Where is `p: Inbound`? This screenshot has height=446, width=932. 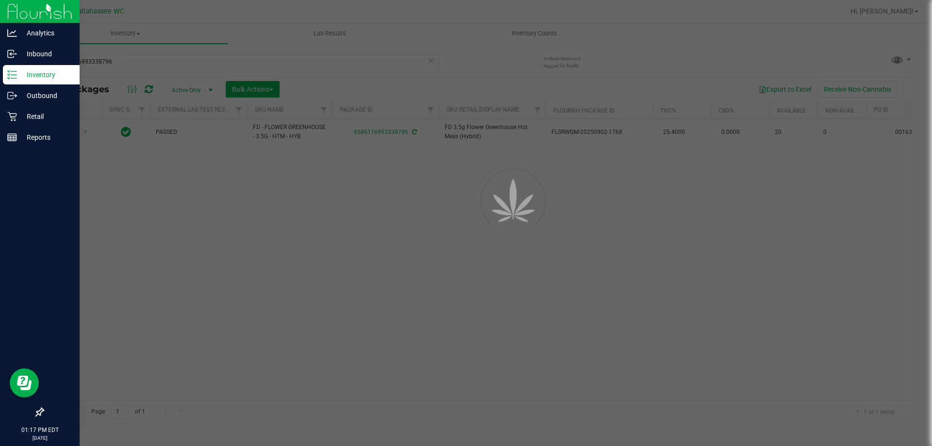
p: Inbound is located at coordinates (46, 54).